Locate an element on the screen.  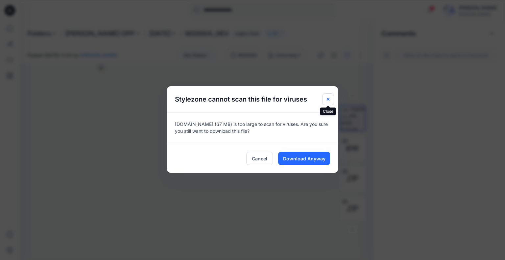
h5: Stylezone cannot scan this file for viruses is located at coordinates (241, 99).